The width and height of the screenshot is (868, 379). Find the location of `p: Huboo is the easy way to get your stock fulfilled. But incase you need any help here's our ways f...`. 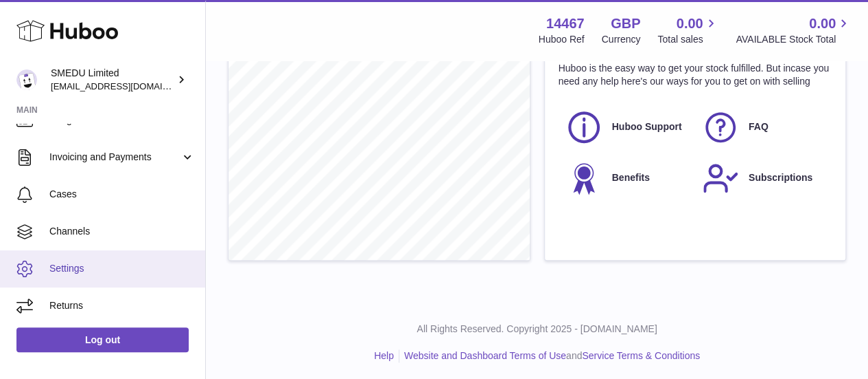

p: Huboo is the easy way to get your stock fulfilled. But incase you need any help here's our ways f... is located at coordinates (695, 75).